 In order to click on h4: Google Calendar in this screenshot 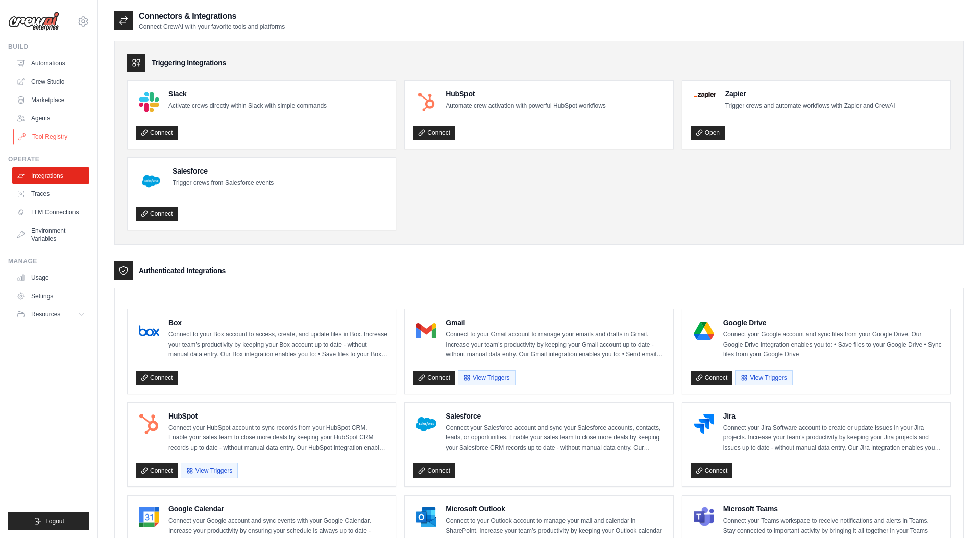, I will do `click(278, 509)`.